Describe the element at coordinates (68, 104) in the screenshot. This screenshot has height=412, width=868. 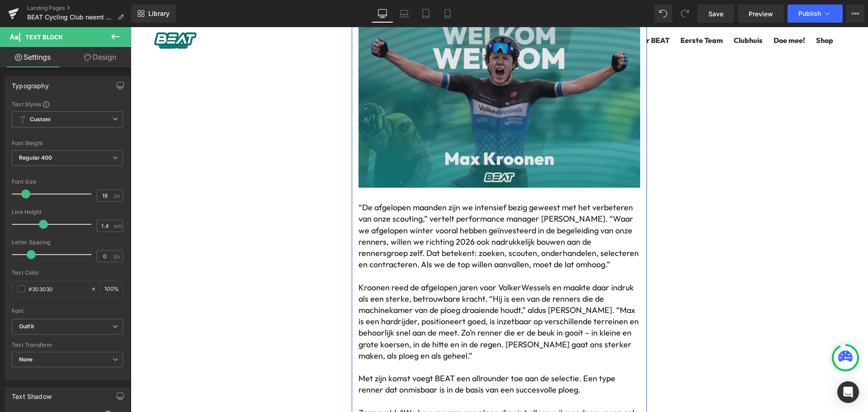
I see `div: Text Styles` at that location.